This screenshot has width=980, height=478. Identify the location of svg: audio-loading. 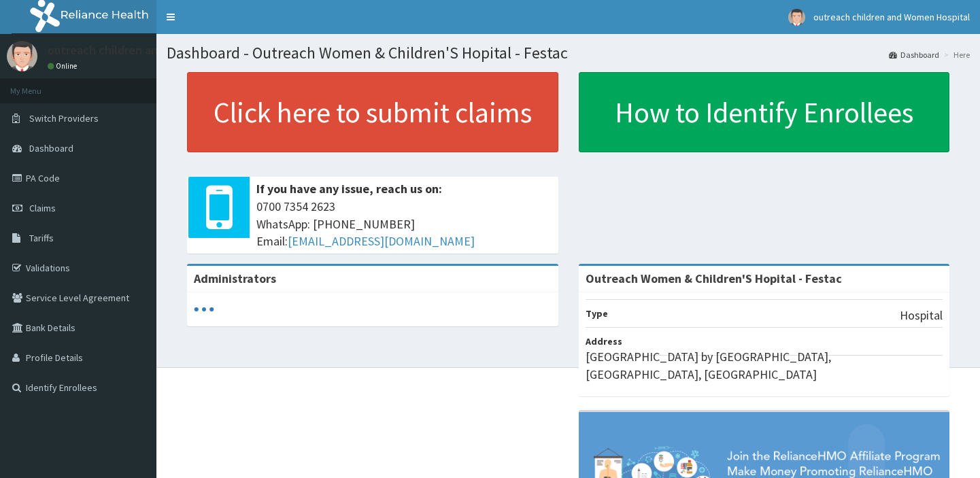
(204, 310).